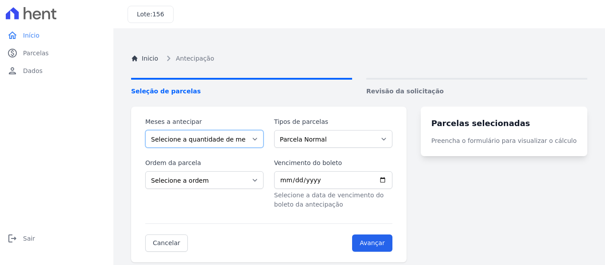  What do you see at coordinates (151, 14) in the screenshot?
I see `h3: Lote:` at bounding box center [151, 14].